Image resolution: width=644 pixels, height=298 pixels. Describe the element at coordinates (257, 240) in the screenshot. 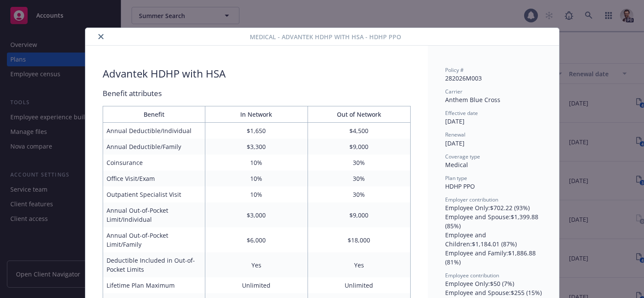

I see `td: $6,000` at that location.